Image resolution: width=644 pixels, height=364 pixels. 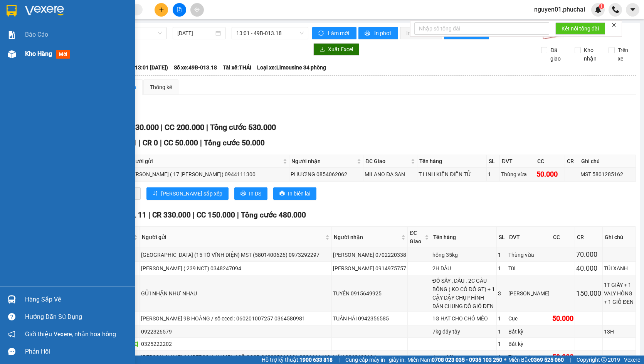 What do you see at coordinates (528, 268) in the screenshot?
I see `div: Túi` at bounding box center [528, 268].